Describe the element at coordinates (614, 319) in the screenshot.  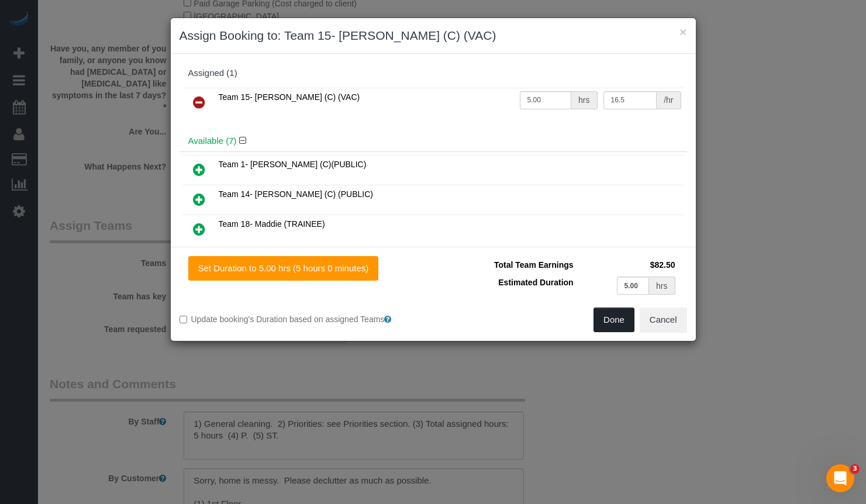
I see `button: Done` at that location.